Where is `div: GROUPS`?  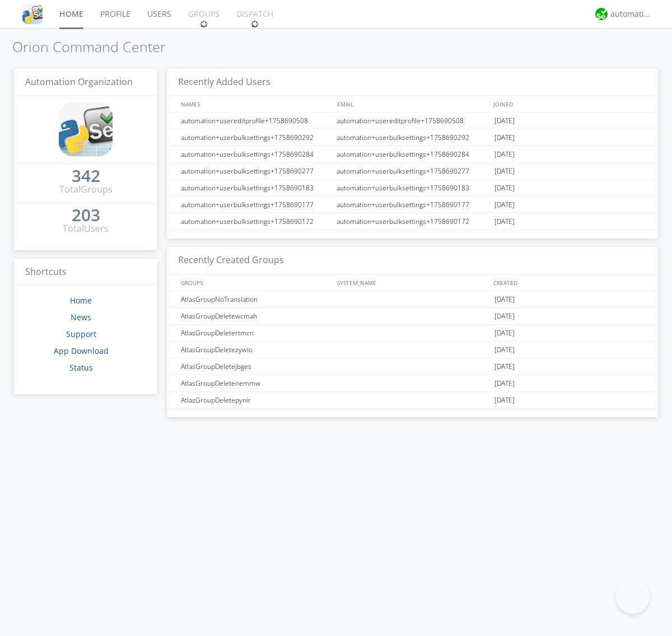
div: GROUPS is located at coordinates (255, 282).